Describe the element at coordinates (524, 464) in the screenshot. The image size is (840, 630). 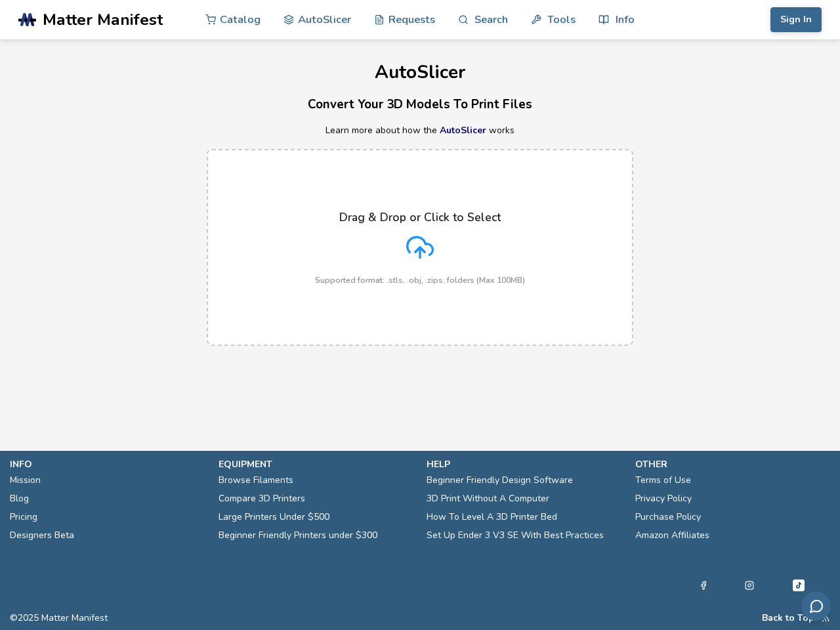
I see `p: help` at that location.